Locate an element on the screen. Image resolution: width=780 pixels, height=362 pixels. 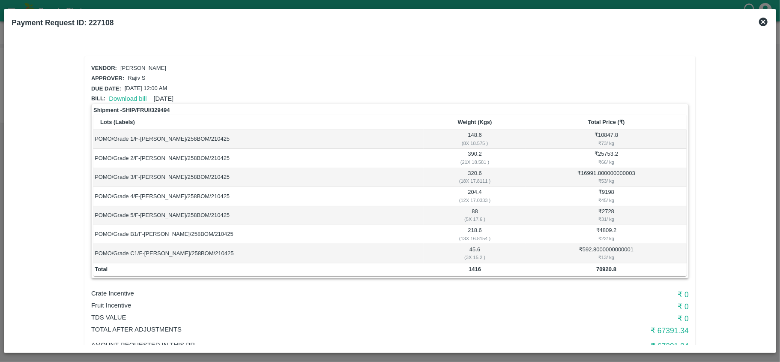
div: ₹ 45 / kg is located at coordinates (607, 200).